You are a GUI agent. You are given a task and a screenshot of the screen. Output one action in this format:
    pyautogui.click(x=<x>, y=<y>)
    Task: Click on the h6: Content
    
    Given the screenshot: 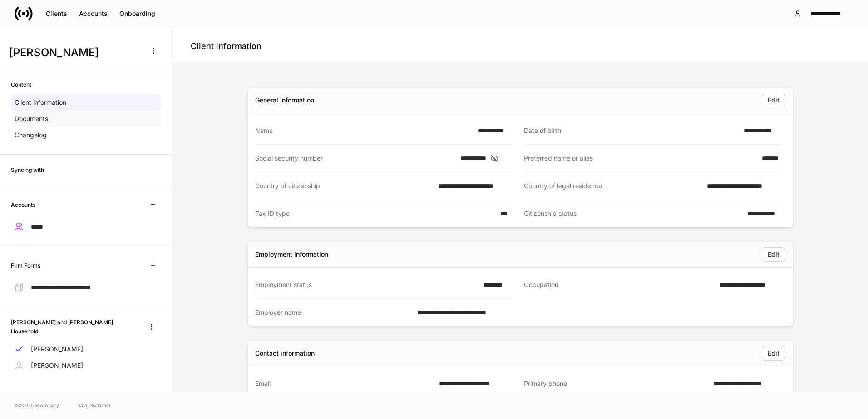 What is the action you would take?
    pyautogui.click(x=21, y=84)
    